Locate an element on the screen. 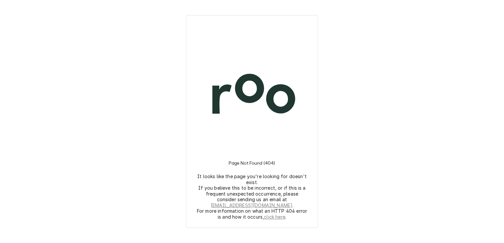  a: click here is located at coordinates (274, 217).